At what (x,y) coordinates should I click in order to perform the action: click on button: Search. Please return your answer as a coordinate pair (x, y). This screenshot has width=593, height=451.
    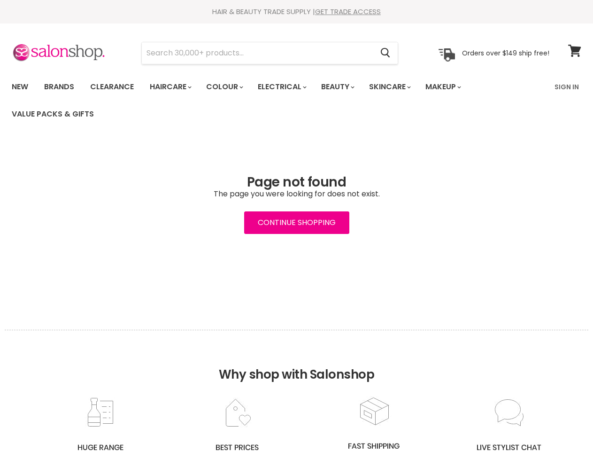
    Looking at the image, I should click on (385, 53).